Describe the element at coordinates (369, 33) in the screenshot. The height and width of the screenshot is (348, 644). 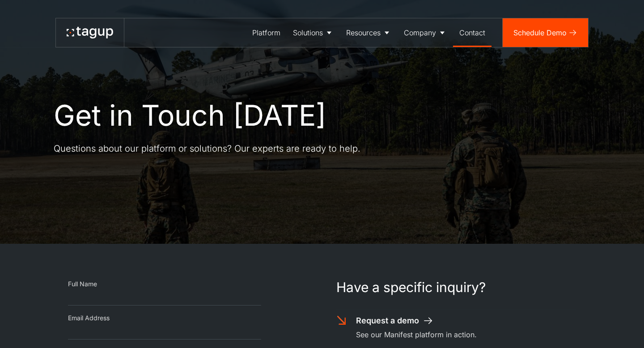
I see `a: Resources` at that location.